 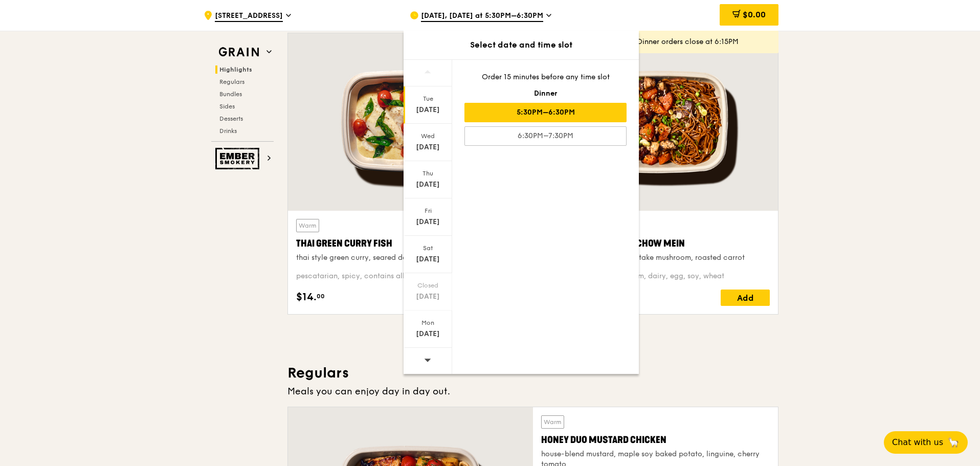 What do you see at coordinates (545, 113) in the screenshot?
I see `div: 5:30PM–6:30PM` at bounding box center [545, 113].